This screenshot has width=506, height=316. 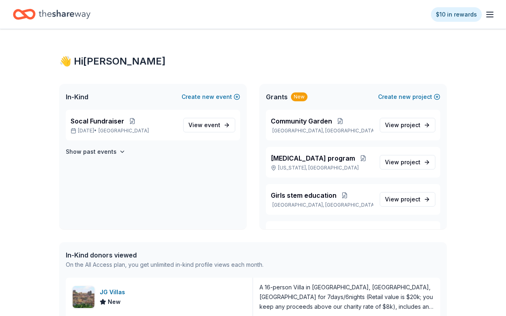 I want to click on div: New, so click(x=299, y=97).